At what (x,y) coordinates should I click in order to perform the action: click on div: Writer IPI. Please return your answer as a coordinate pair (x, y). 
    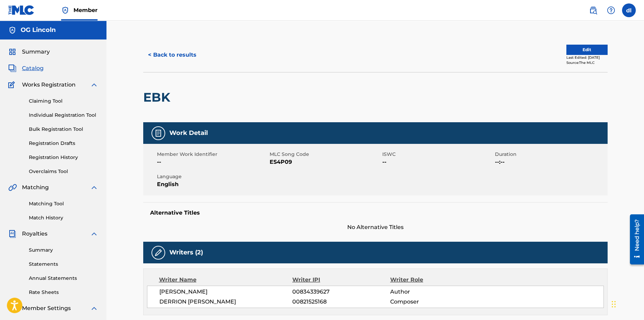
    Looking at the image, I should click on (341, 280).